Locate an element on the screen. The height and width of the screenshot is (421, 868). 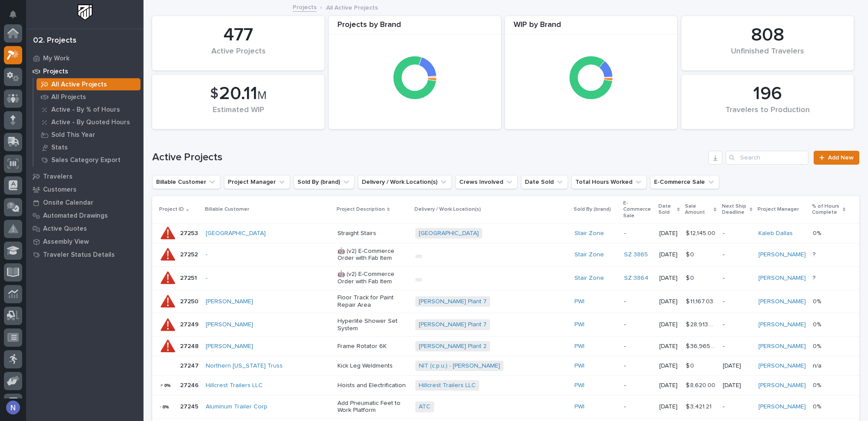
a: Stats is located at coordinates (88, 148).